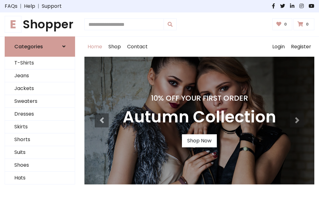  What do you see at coordinates (40, 88) in the screenshot?
I see `a: Jackets` at bounding box center [40, 88].